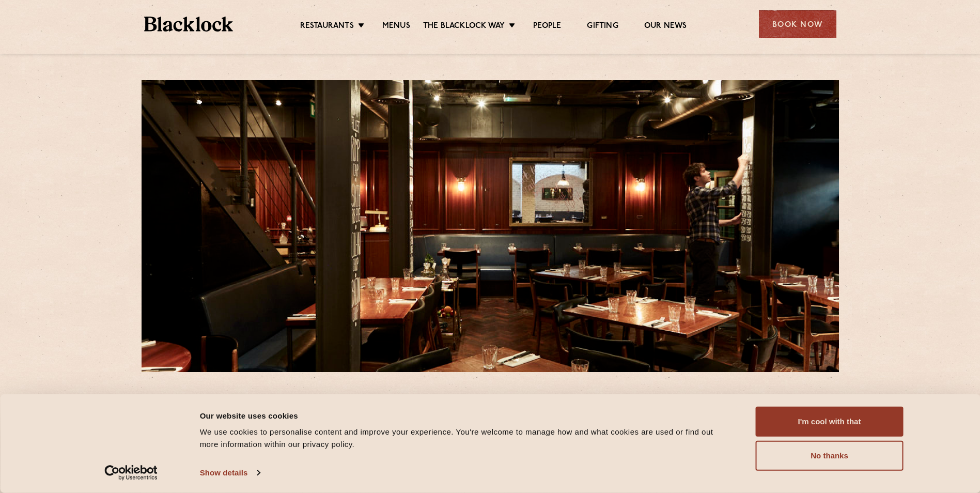  What do you see at coordinates (830, 456) in the screenshot?
I see `button: No thanks` at bounding box center [830, 456].